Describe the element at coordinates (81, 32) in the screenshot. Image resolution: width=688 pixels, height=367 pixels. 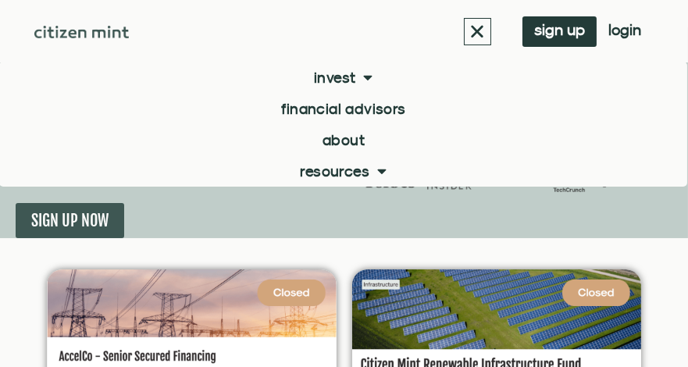
I see `img: Citizen Mint` at that location.